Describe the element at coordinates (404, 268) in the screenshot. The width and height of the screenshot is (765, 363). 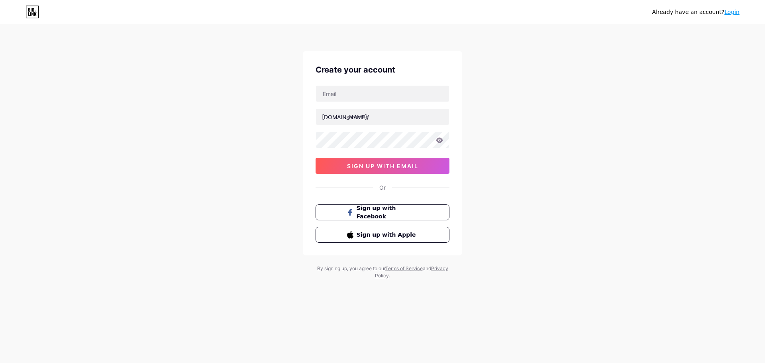
I see `a: Terms of Service` at that location.